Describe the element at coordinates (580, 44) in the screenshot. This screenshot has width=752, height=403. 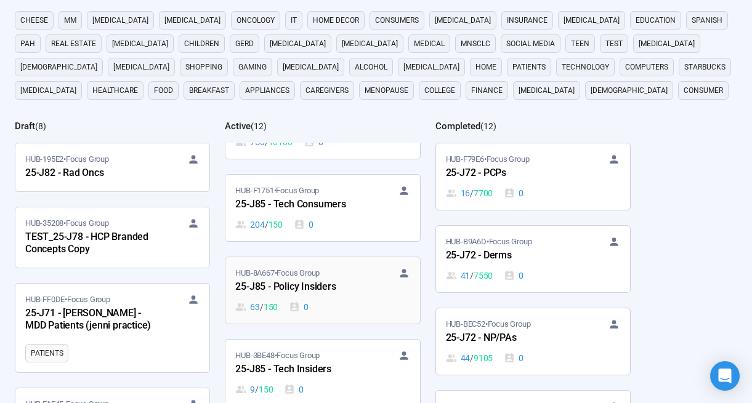
I see `span: Teen` at that location.